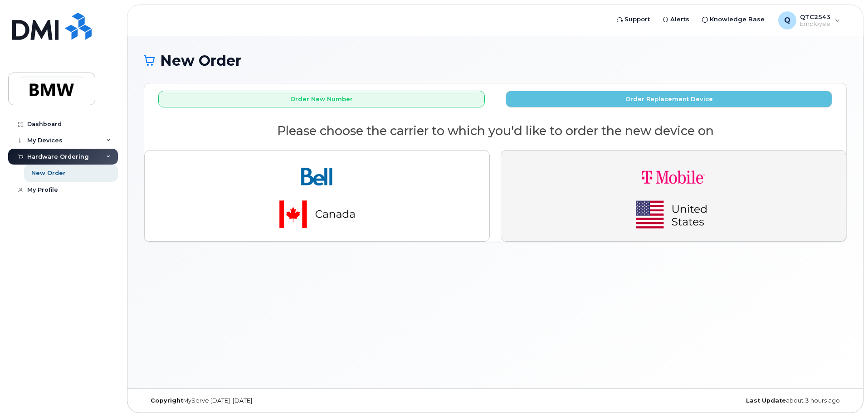  Describe the element at coordinates (729, 400) in the screenshot. I see `div: about 3 hours ago` at that location.